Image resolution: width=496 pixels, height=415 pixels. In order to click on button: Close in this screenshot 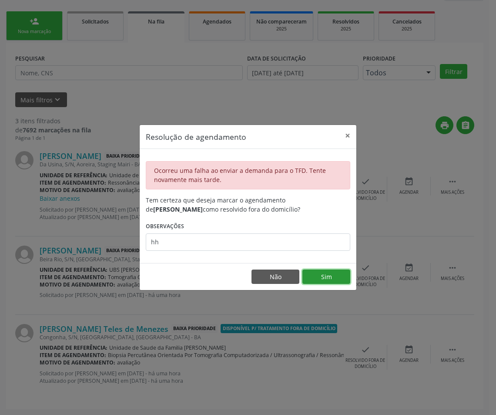, I will do `click(348, 135)`.